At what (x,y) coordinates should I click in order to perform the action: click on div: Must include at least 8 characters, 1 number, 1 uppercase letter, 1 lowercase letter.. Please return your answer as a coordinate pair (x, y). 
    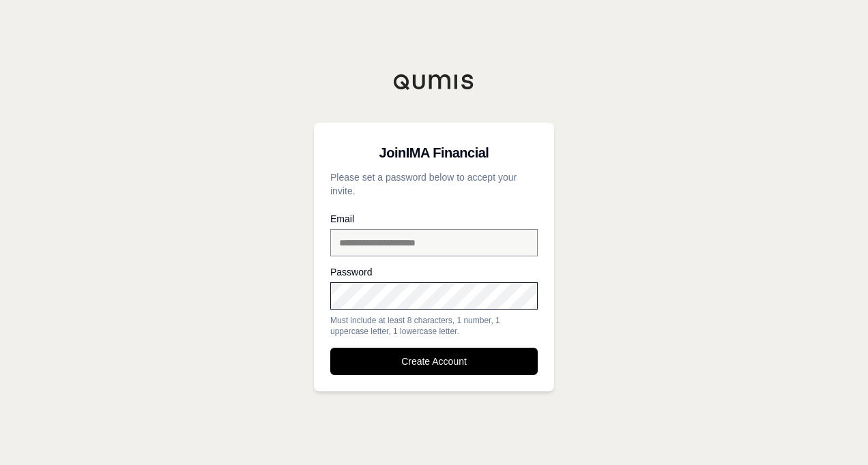
    Looking at the image, I should click on (434, 326).